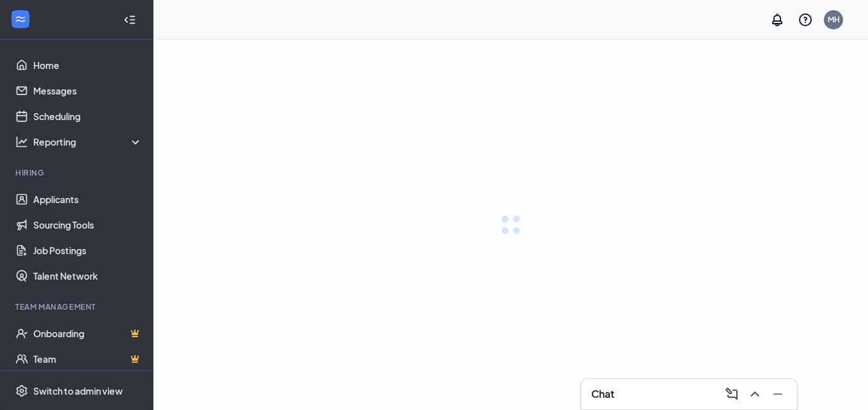 This screenshot has height=410, width=868. Describe the element at coordinates (777, 395) in the screenshot. I see `svg: Minimize` at that location.